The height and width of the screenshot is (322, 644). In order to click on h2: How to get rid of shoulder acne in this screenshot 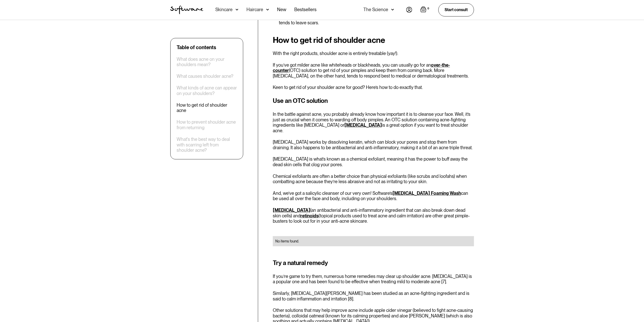, I will do `click(373, 40)`.